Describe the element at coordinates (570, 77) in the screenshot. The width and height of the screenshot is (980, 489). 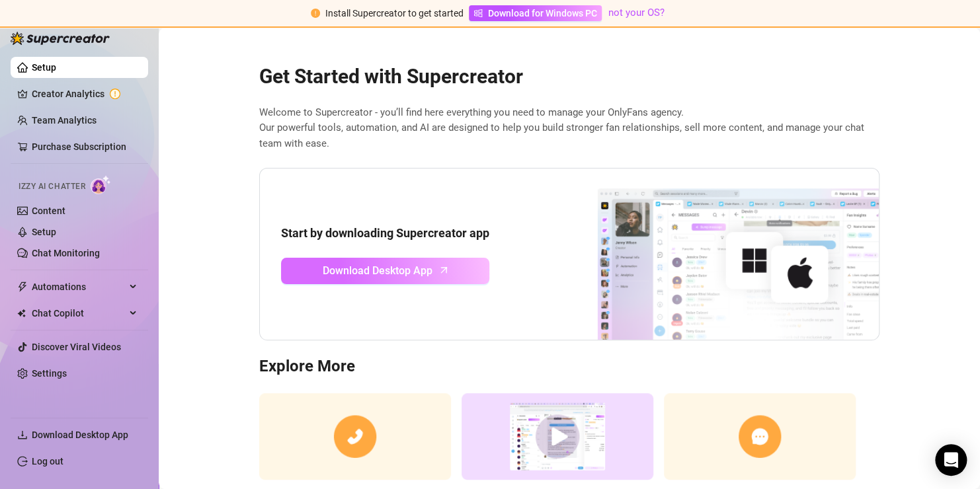
I see `h2: Get Started with Supercreator` at that location.